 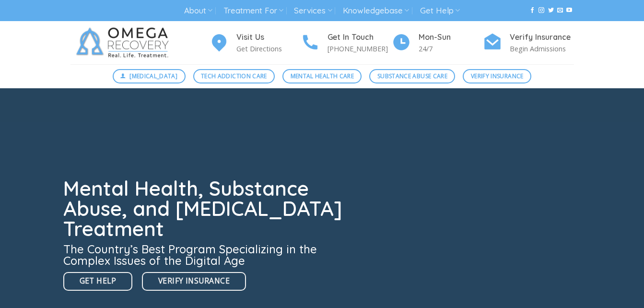 I want to click on a: Follow on Instagram, so click(x=542, y=10).